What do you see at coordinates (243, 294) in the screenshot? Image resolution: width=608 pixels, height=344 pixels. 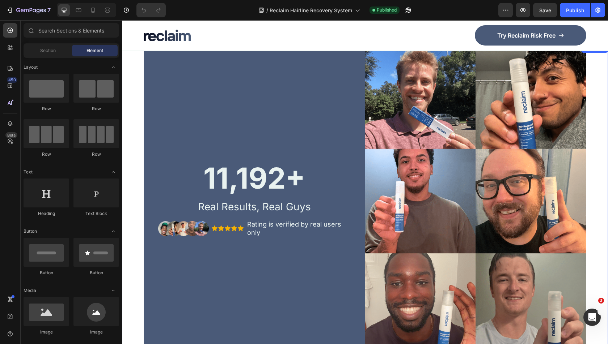 I see `span: Add section` at bounding box center [243, 294].